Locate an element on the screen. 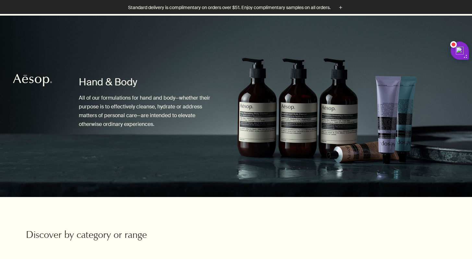  button: Standard delivery is complimentary on orders over $51. Enjoy complimentary samples on all orders. is located at coordinates (236, 7).